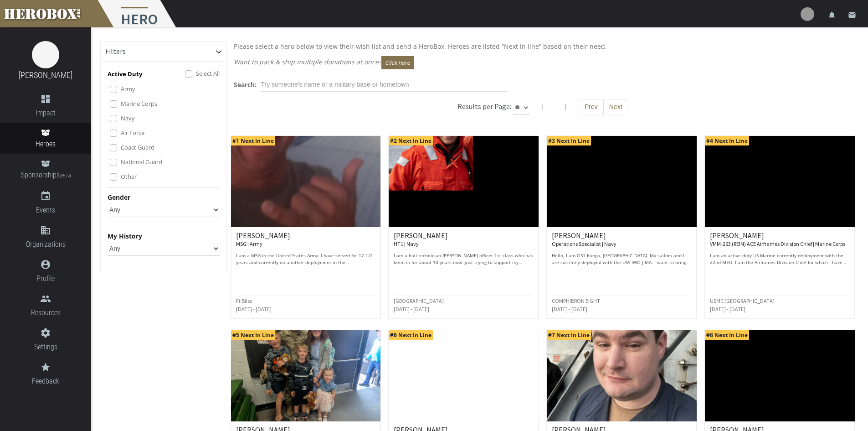 The image size is (868, 431). Describe the element at coordinates (406, 243) in the screenshot. I see `small: HT1 | Navy` at that location.